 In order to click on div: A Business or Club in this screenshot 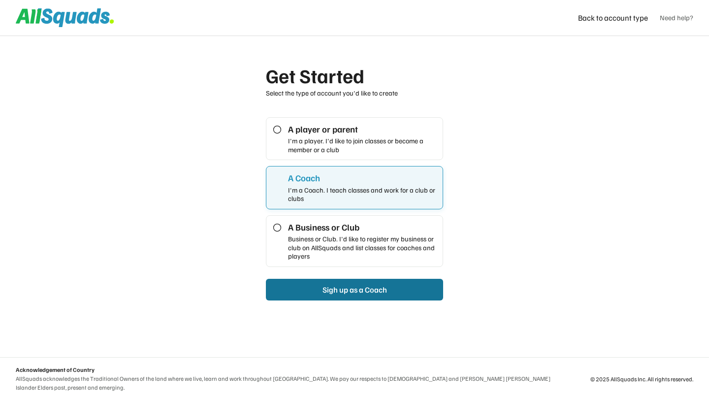, I will do `click(363, 227)`.